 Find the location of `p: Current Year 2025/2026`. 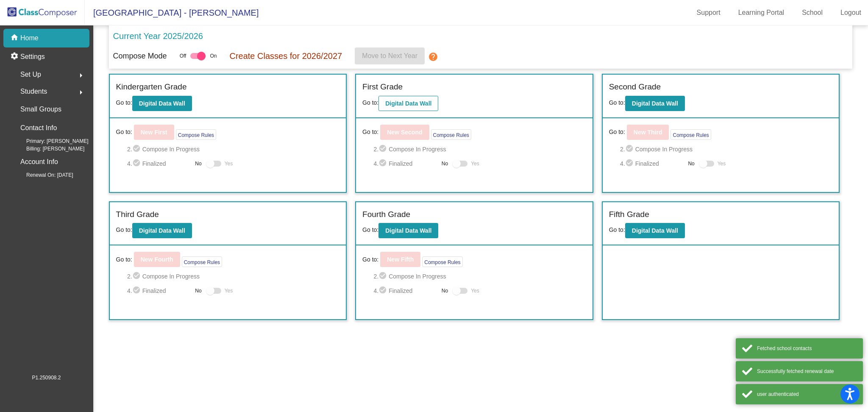

p: Current Year 2025/2026 is located at coordinates (158, 36).